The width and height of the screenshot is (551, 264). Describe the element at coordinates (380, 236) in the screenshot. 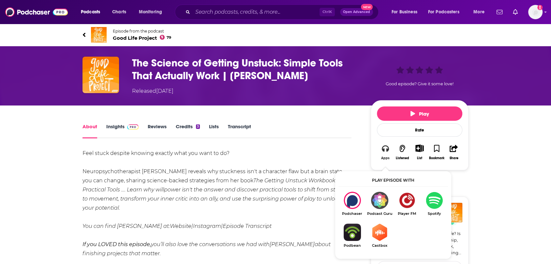

I see `a: CastboxCastbox` at that location.